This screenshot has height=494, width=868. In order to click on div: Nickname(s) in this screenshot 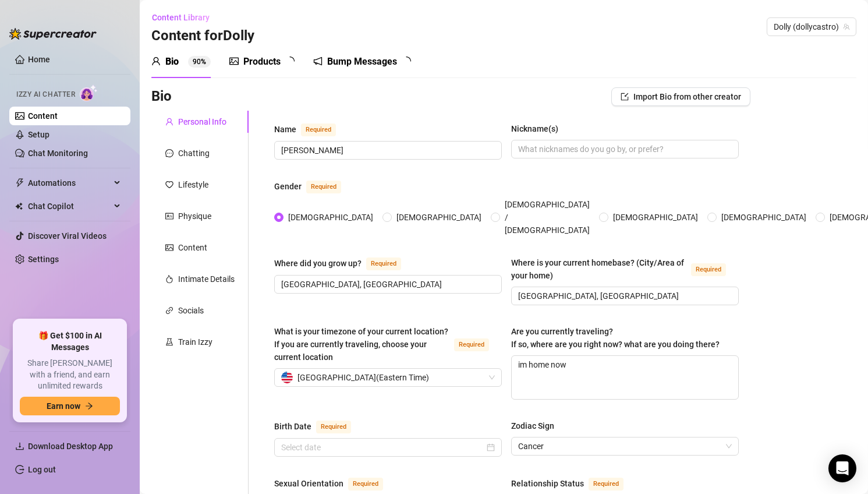, I will do `click(535, 129)`.